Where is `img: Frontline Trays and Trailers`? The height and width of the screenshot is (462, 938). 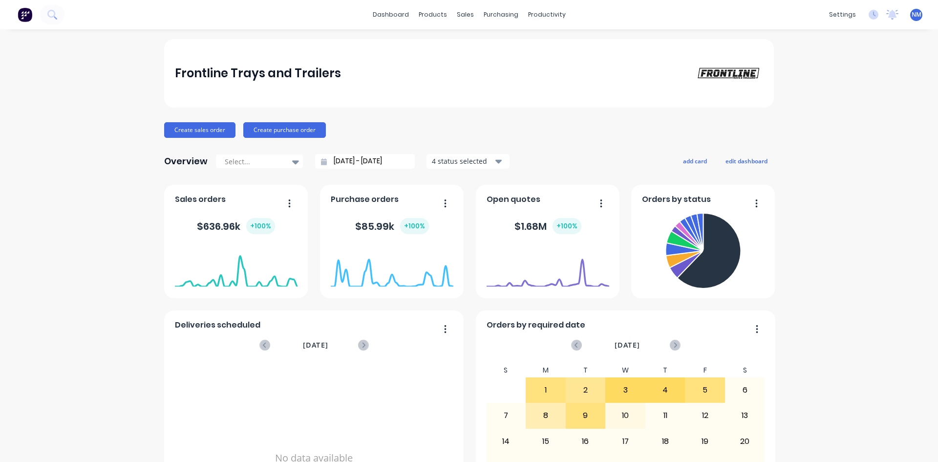 img: Frontline Trays and Trailers is located at coordinates (729, 73).